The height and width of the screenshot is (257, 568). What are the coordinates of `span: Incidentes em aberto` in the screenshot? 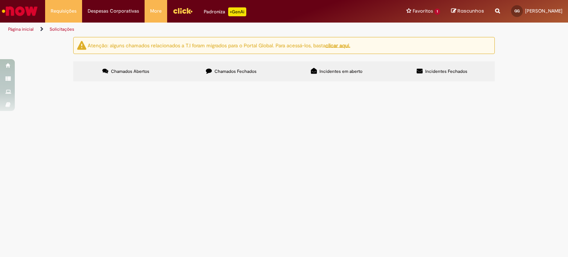 It's located at (341, 71).